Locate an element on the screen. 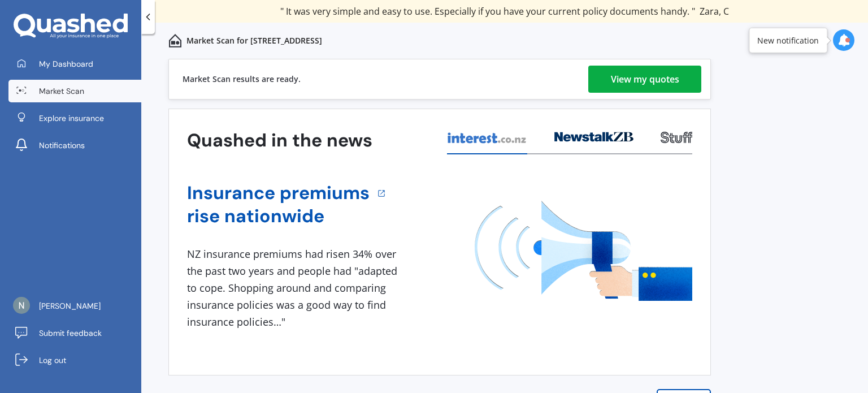 Image resolution: width=868 pixels, height=393 pixels. span: Submit feedback is located at coordinates (70, 333).